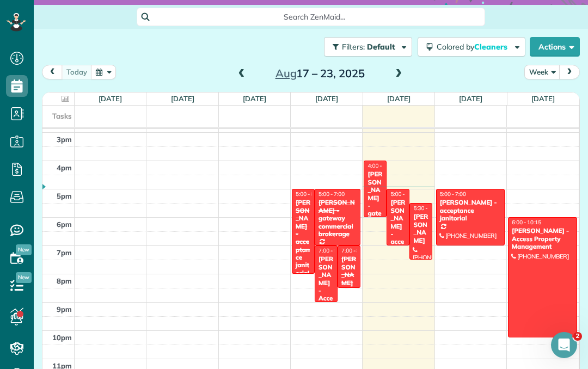 This screenshot has height=369, width=588. I want to click on button: Colored byCleaners, so click(471, 47).